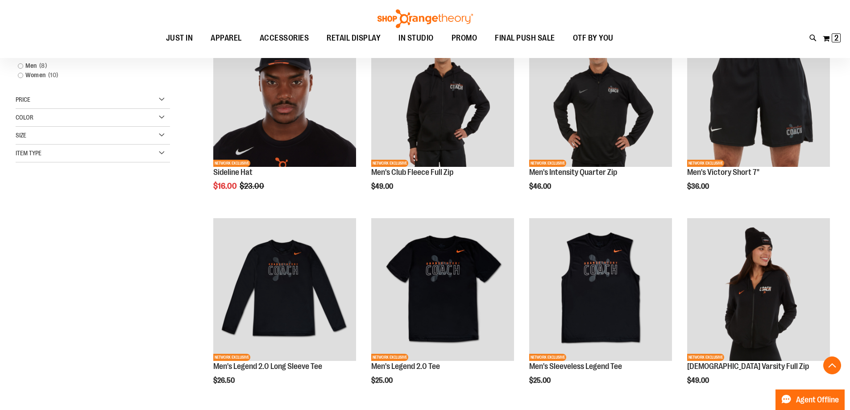  Describe the element at coordinates (759, 290) in the screenshot. I see `img: OTF Ladies Coach FA23 Varsity Full Zip - Black primary image` at that location.